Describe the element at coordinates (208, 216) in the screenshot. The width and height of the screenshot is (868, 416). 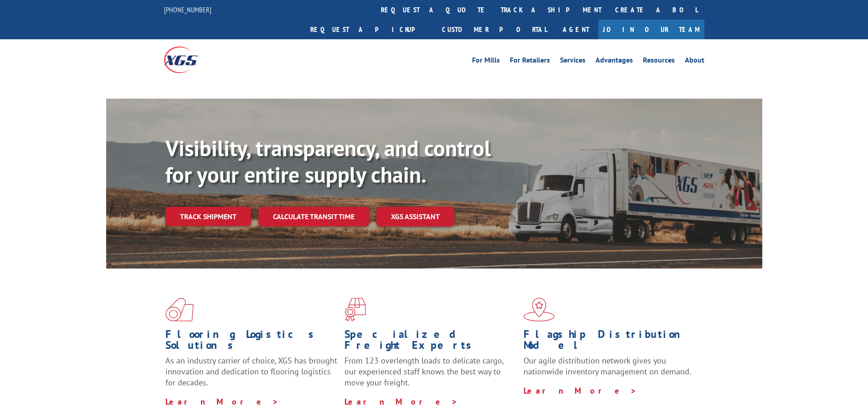
I see `a: Track shipment` at that location.